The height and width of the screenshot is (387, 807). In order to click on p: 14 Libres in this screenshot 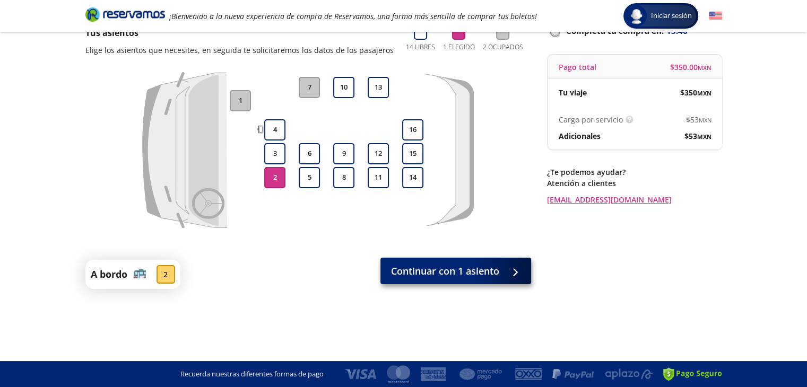, I will do `click(420, 47)`.